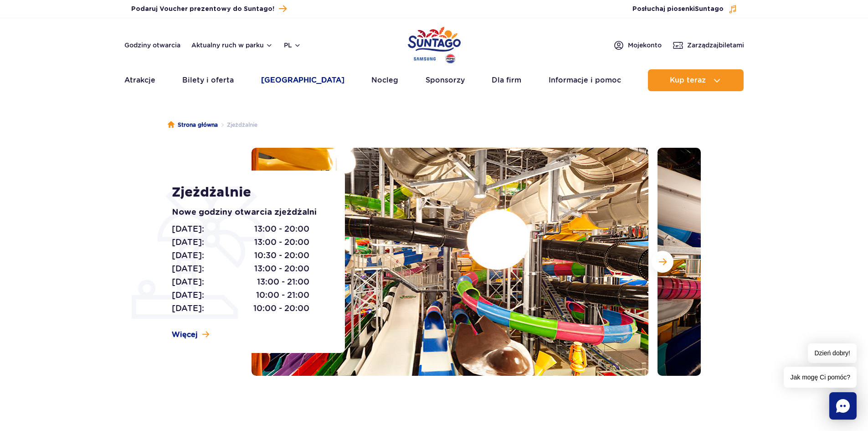 The width and height of the screenshot is (868, 431). Describe the element at coordinates (185, 335) in the screenshot. I see `span: Więcej` at that location.